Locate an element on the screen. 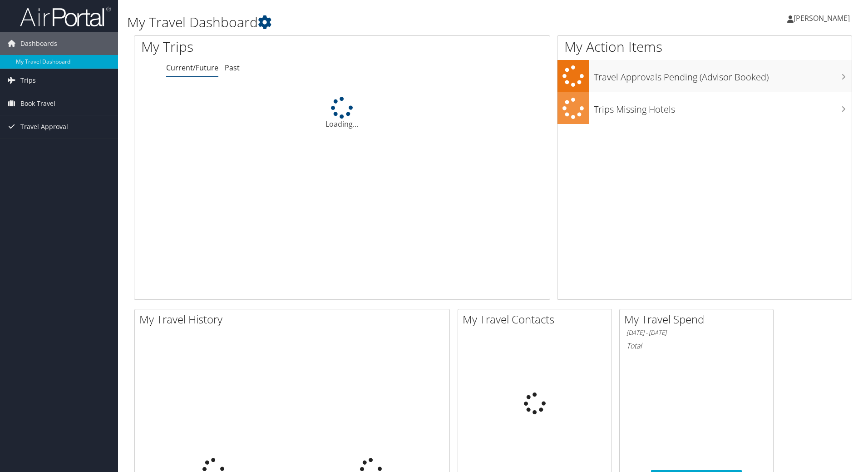  a: Travel Approvals Pending (Advisor Booked) is located at coordinates (704, 76).